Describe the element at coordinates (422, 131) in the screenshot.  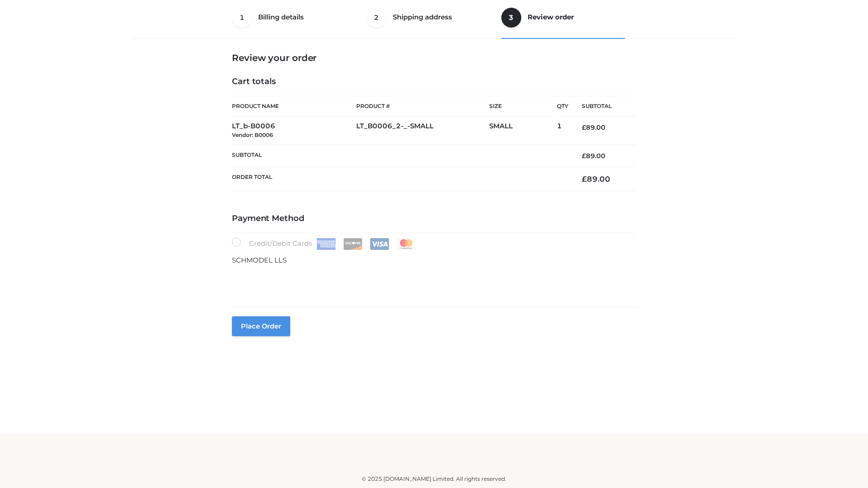
I see `td: LT_B0006_2-_-SMALL` at that location.